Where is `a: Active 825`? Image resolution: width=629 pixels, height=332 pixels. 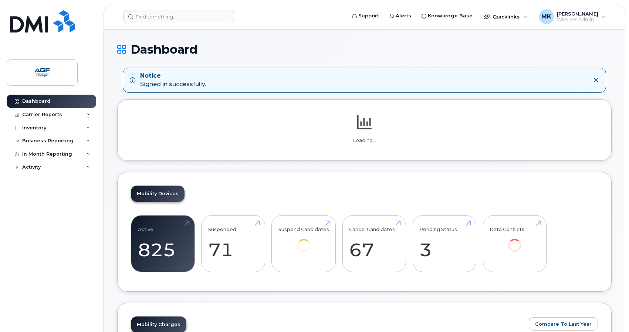
a: Active 825 is located at coordinates (163, 244).